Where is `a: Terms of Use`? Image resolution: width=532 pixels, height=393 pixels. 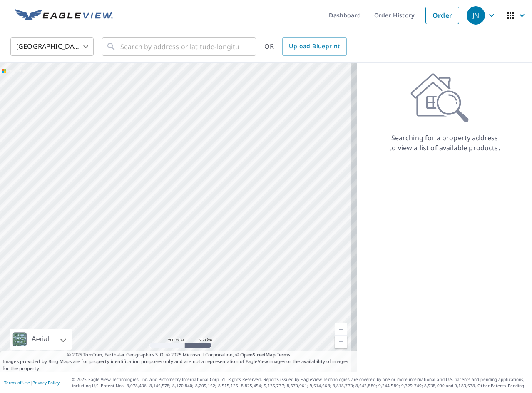
a: Terms of Use is located at coordinates (17, 383).